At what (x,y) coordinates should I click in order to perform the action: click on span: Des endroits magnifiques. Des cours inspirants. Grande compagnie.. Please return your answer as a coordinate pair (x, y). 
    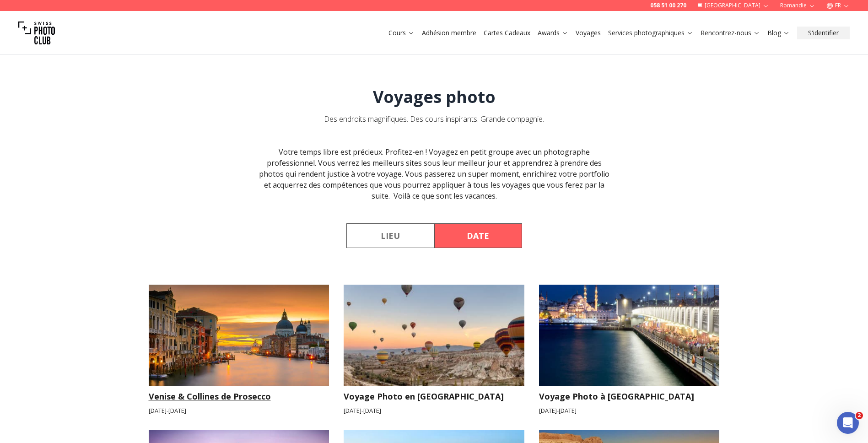
    Looking at the image, I should click on (434, 119).